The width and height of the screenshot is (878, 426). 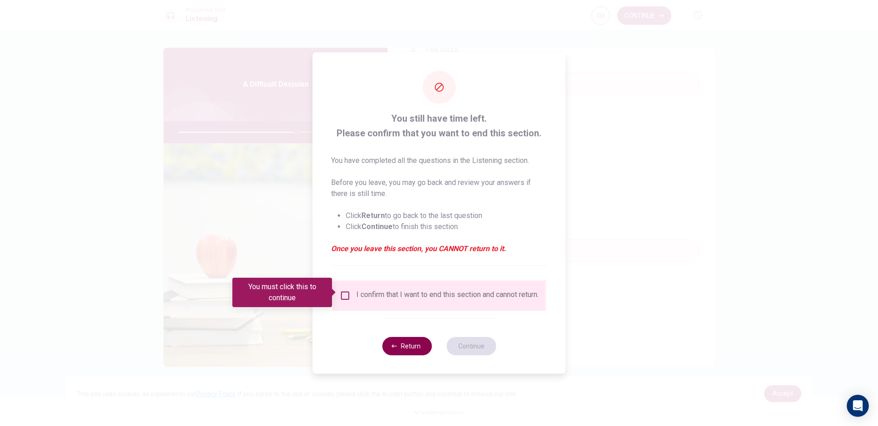 I want to click on li: Click to finish this section., so click(x=446, y=227).